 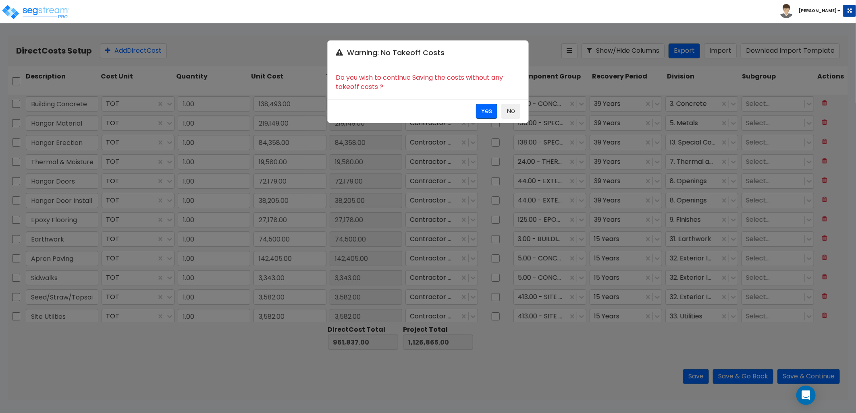 What do you see at coordinates (428, 53) in the screenshot?
I see `h4: Warning: No Takeoff Costs` at bounding box center [428, 53].